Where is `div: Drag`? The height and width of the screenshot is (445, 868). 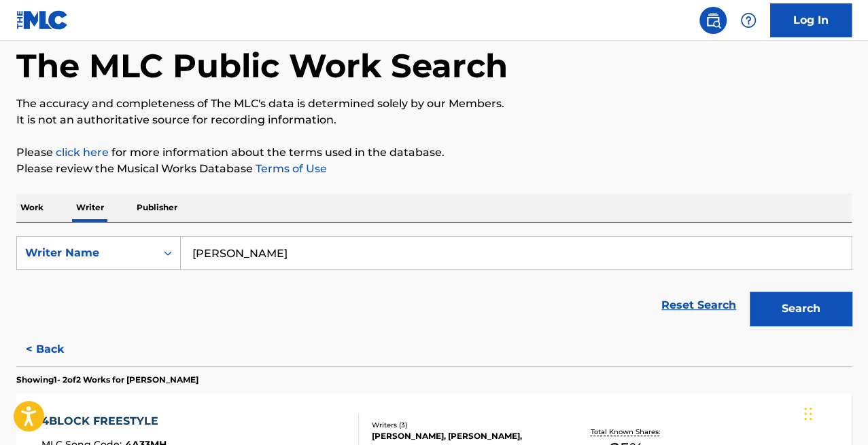
div: Drag is located at coordinates (808, 415).